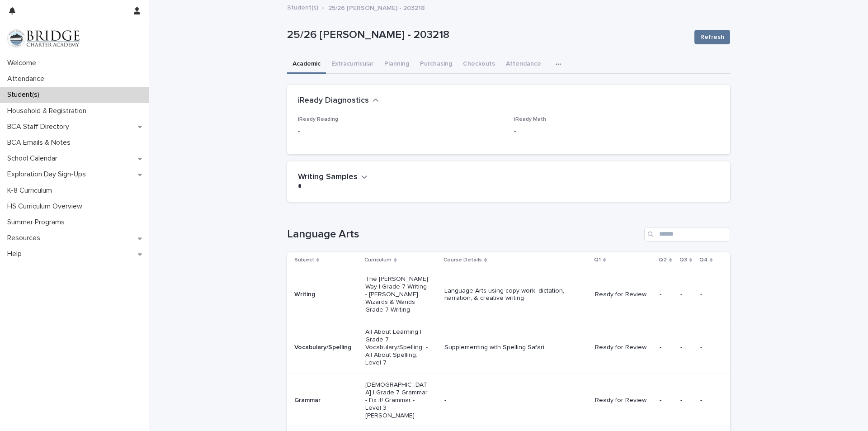  I want to click on h1: Language Arts, so click(464, 234).